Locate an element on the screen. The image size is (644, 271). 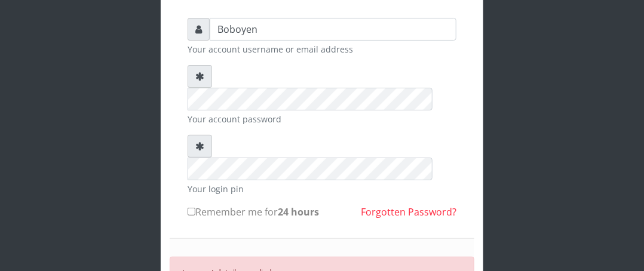
a: Forgotten Password? is located at coordinates (409, 212).